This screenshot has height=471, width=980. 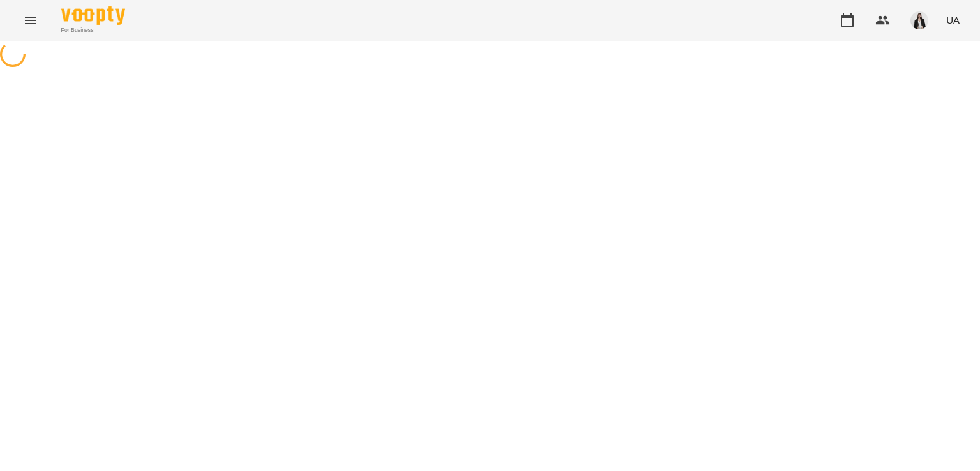 What do you see at coordinates (920, 20) in the screenshot?
I see `img: 6be5f68e7f567926e92577630b8ad8eb.jpg` at bounding box center [920, 20].